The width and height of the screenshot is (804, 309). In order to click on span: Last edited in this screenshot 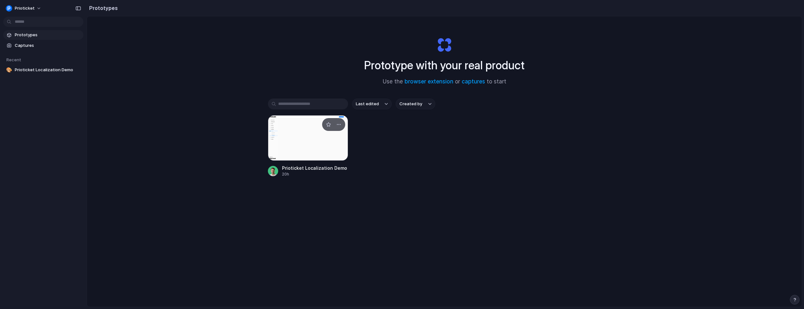, I will do `click(367, 104)`.